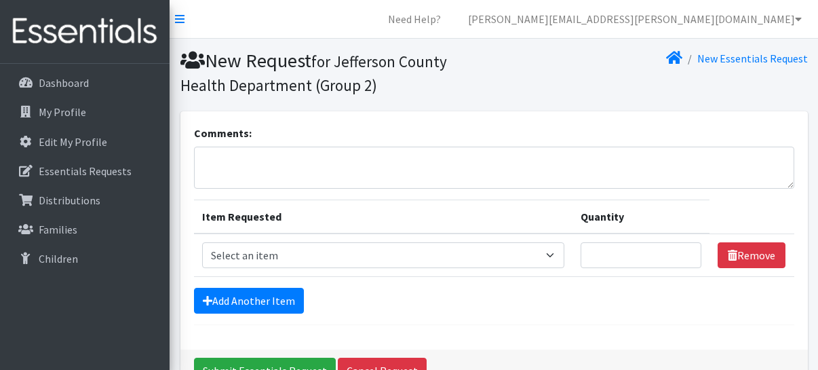 The height and width of the screenshot is (370, 818). What do you see at coordinates (73, 142) in the screenshot?
I see `p: Edit My Profile` at bounding box center [73, 142].